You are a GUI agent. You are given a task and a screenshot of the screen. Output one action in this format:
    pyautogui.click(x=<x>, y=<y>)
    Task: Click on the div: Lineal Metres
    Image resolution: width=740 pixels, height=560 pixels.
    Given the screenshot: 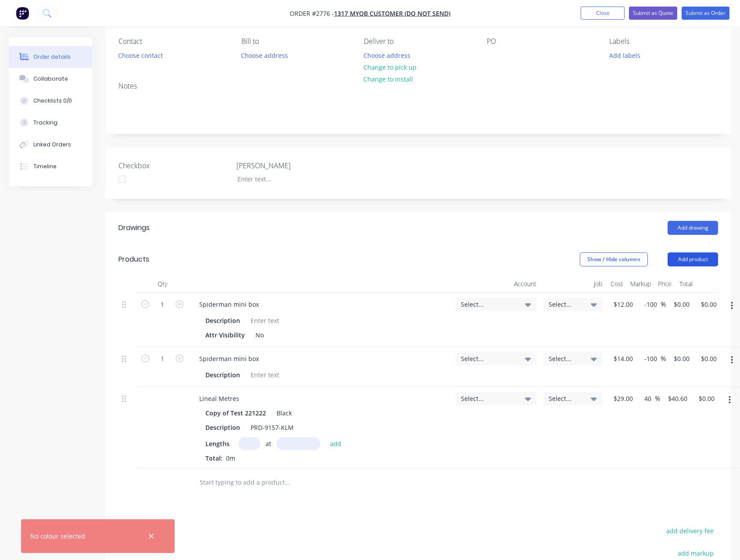 What is the action you would take?
    pyautogui.click(x=219, y=399)
    